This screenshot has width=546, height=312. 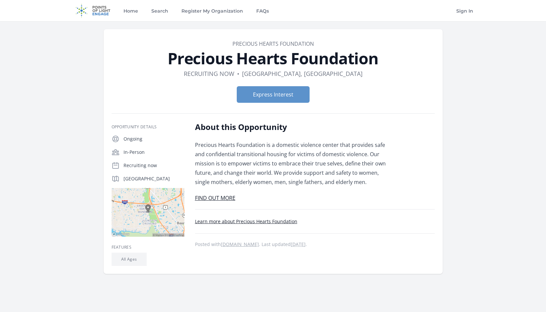 I want to click on h3: Features, so click(x=148, y=247).